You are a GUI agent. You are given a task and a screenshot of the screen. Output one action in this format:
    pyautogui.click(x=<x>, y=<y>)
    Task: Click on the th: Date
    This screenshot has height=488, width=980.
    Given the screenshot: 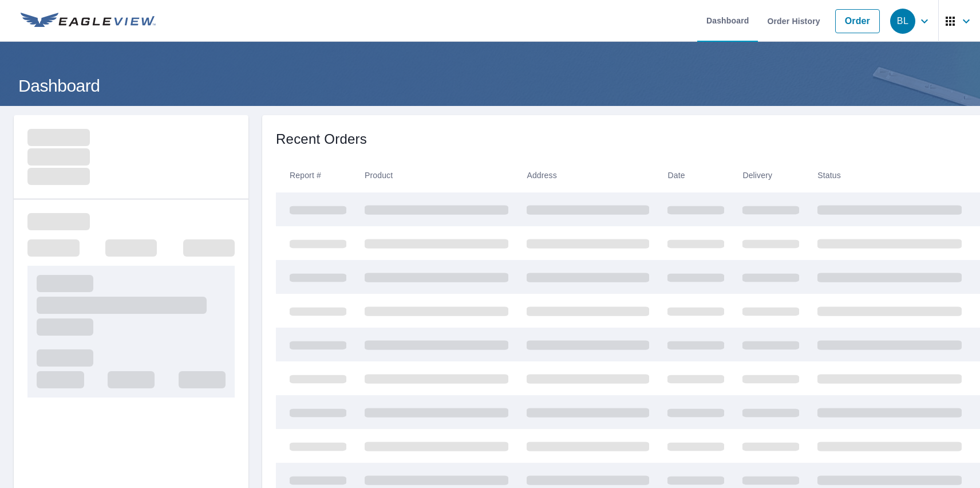 What is the action you would take?
    pyautogui.click(x=695, y=175)
    